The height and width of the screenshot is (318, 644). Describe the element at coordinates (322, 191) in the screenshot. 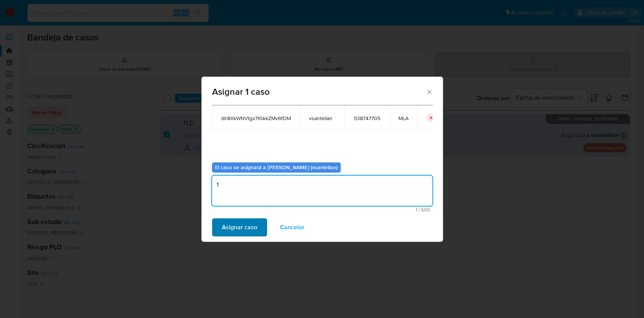

I see `textarea: 1` at that location.